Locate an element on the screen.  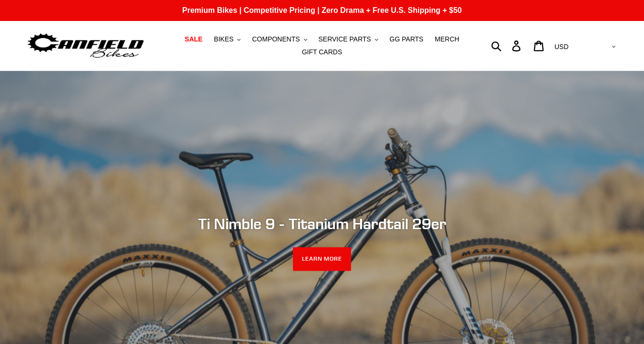
a: LEARN MORE is located at coordinates (322, 259).